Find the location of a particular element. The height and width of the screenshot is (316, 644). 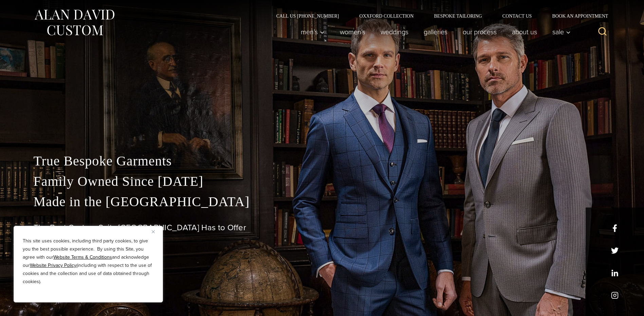

span: Sale is located at coordinates (562, 32).